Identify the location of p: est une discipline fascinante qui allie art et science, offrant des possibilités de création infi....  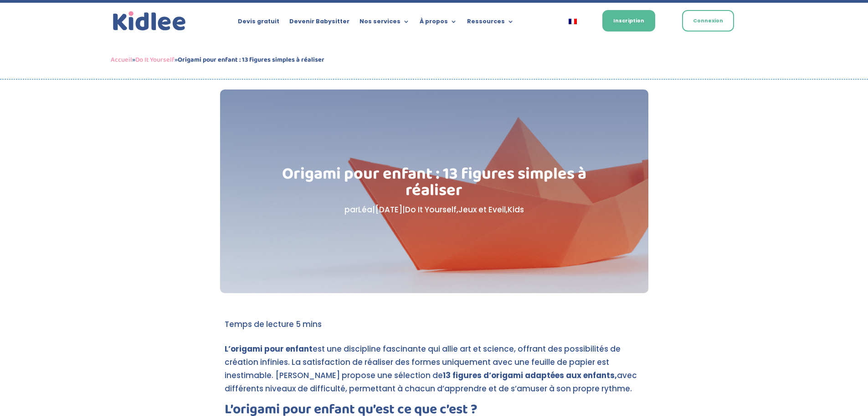
(434, 372).